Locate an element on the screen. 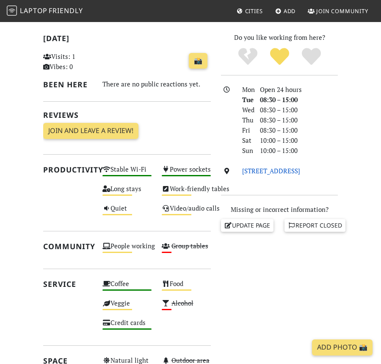  div: Work-friendly tables is located at coordinates (186, 193).